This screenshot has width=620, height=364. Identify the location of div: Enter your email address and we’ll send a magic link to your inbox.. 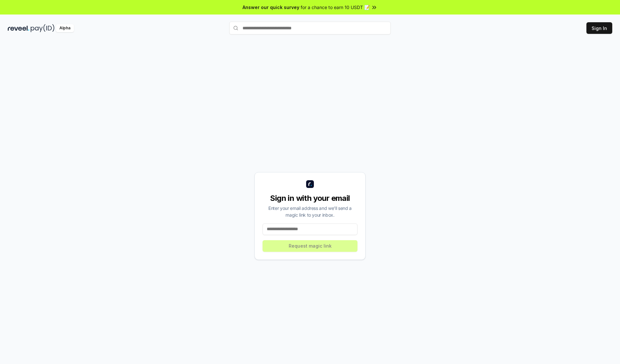
(310, 212).